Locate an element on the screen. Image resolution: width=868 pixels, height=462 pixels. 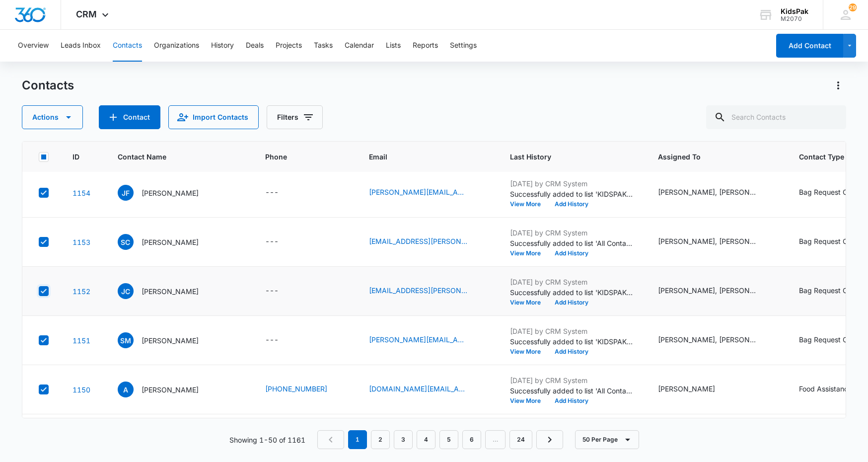
a: Navigate to contact details page for Samara Cohen is located at coordinates (81, 242).